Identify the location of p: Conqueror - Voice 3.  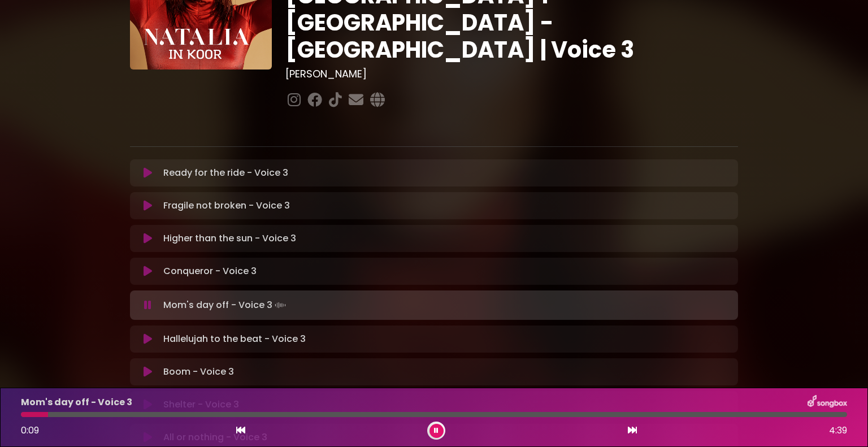
(210, 271).